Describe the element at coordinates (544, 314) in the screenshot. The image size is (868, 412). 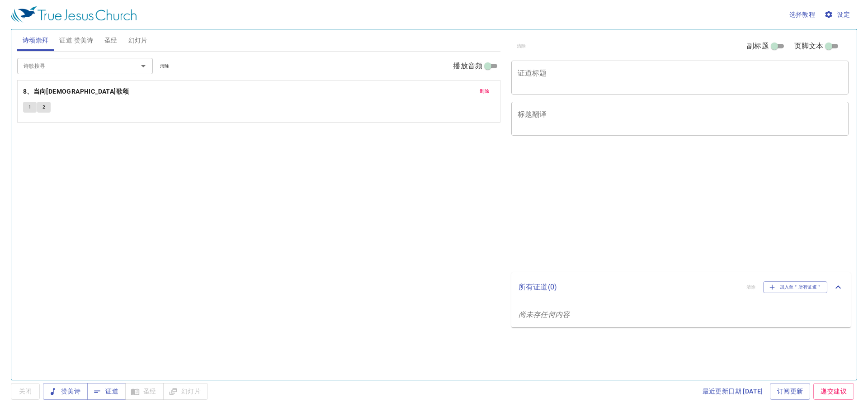
I see `i: 尚未存任何内容` at that location.